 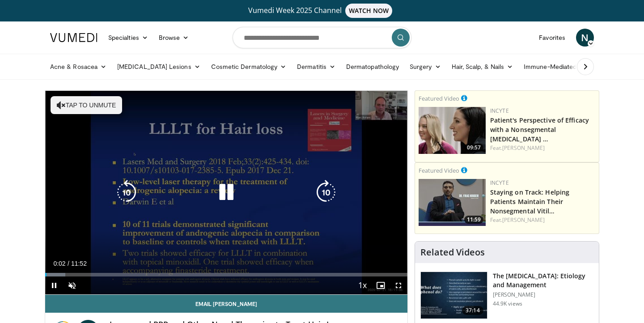 What do you see at coordinates (508, 304) in the screenshot?
I see `p: 44.9K views` at bounding box center [508, 304].